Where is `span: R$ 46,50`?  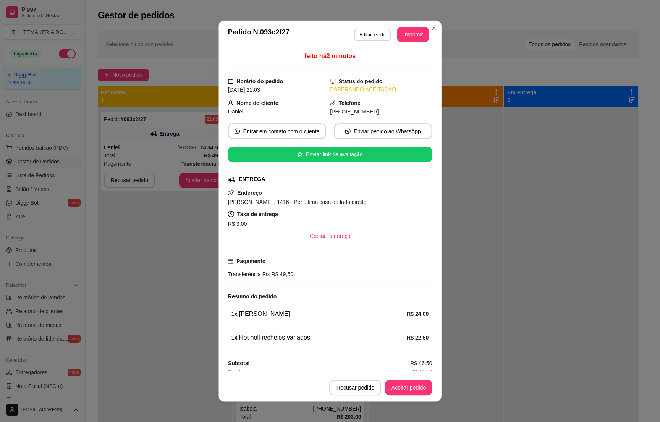 span: R$ 46,50 is located at coordinates (421, 363).